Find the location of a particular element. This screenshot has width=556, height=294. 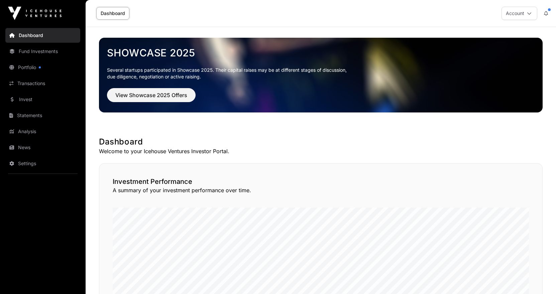

a: Invest is located at coordinates (43, 100).